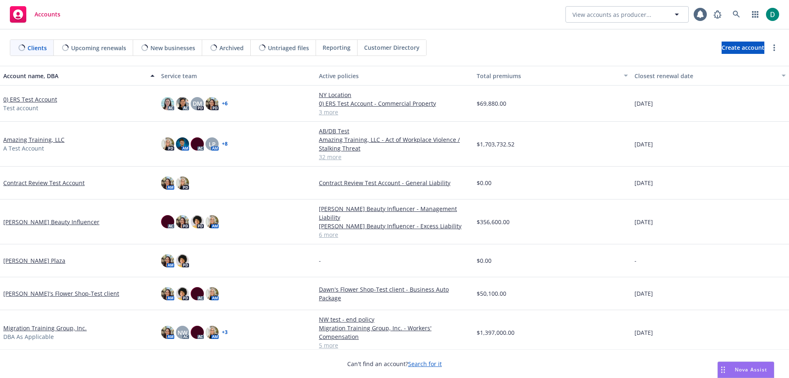  Describe the element at coordinates (173, 48) in the screenshot. I see `span: New businesses` at that location.